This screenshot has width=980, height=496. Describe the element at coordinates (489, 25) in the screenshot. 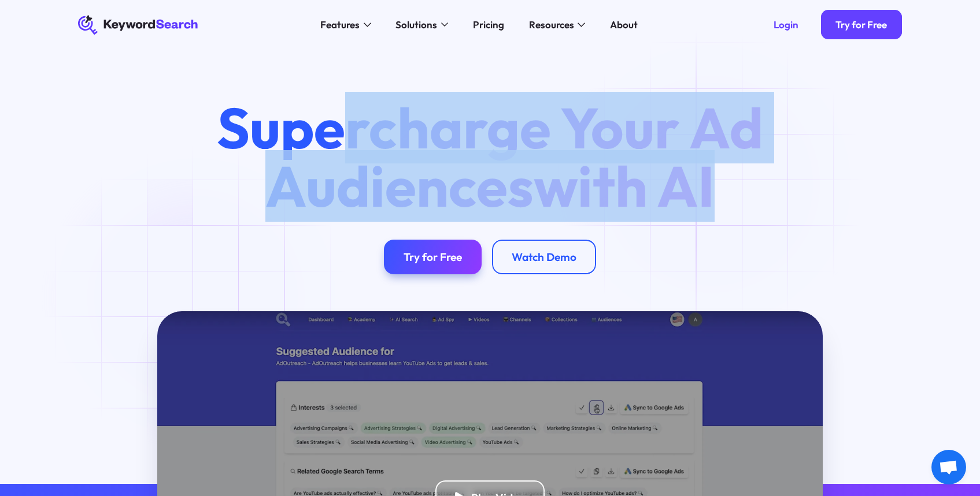

I see `div: Pricing` at that location.